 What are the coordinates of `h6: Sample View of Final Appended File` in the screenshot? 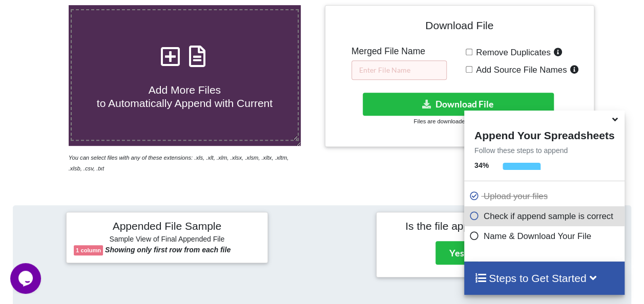 It's located at (167, 240).